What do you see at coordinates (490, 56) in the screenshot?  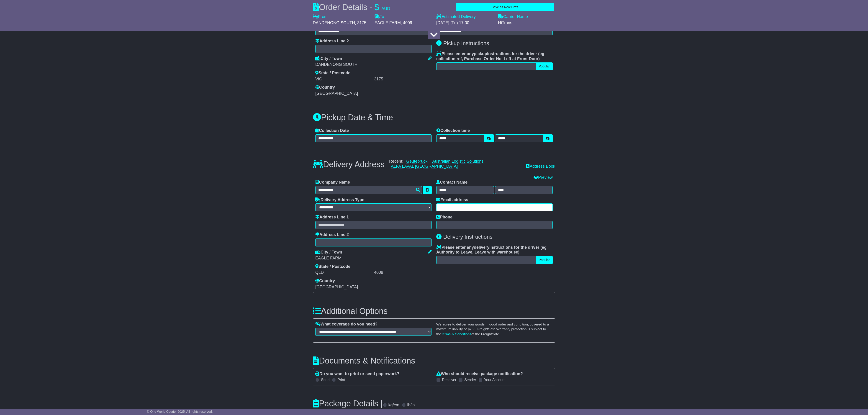 I see `span: eg collection ref, Purchase Order No, Left at Front Door` at bounding box center [490, 56].